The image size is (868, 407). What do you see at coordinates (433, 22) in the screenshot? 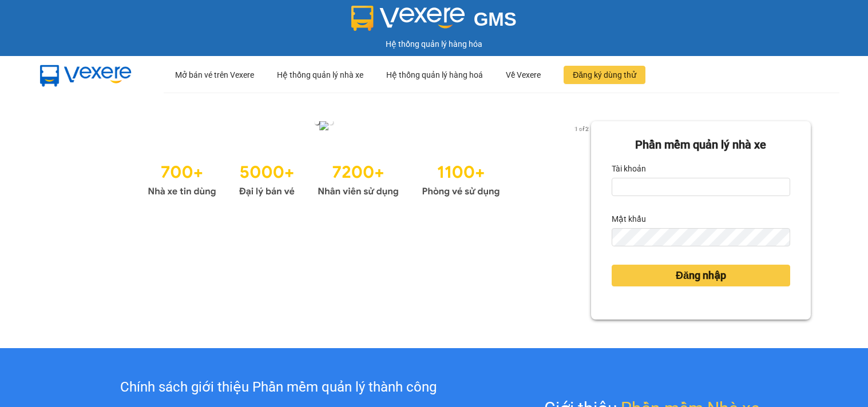
I see `a: GMS` at bounding box center [433, 22].